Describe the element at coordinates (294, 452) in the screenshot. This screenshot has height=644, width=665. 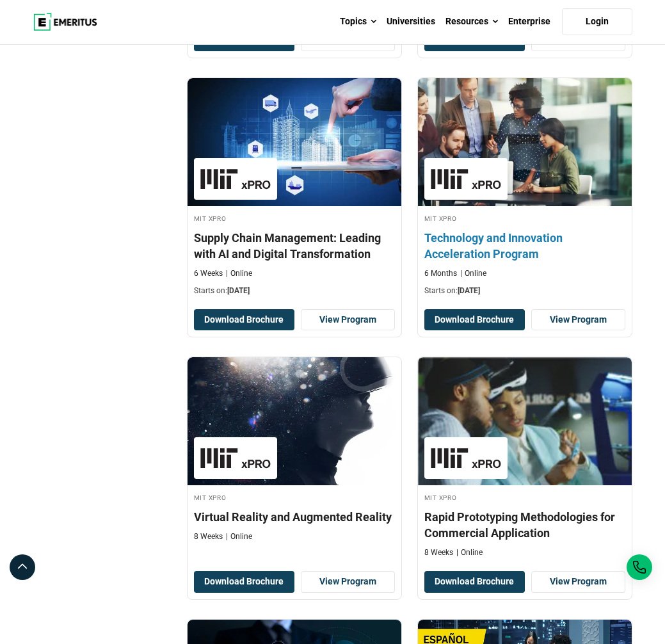
I see `a: AI and Machine Learning Course by MIT xPRO - MIT xPRO MIT xPRO Virtual Reality and Augmented Real...` at that location.